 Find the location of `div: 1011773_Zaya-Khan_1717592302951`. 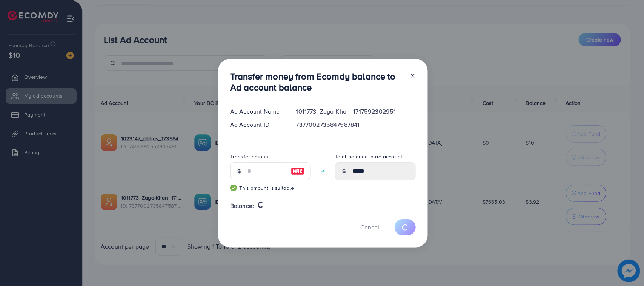

div: 1011773_Zaya-Khan_1717592302951 is located at coordinates (356, 111).